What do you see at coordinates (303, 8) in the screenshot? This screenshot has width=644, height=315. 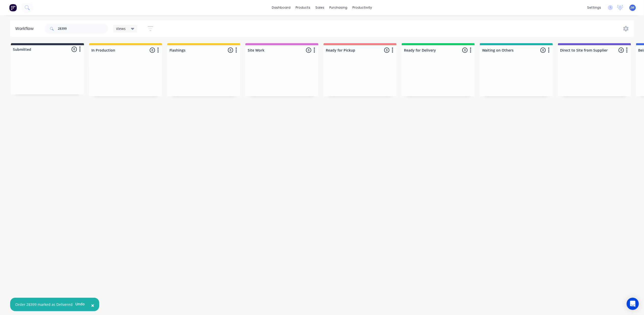 I see `div: products` at bounding box center [303, 8].